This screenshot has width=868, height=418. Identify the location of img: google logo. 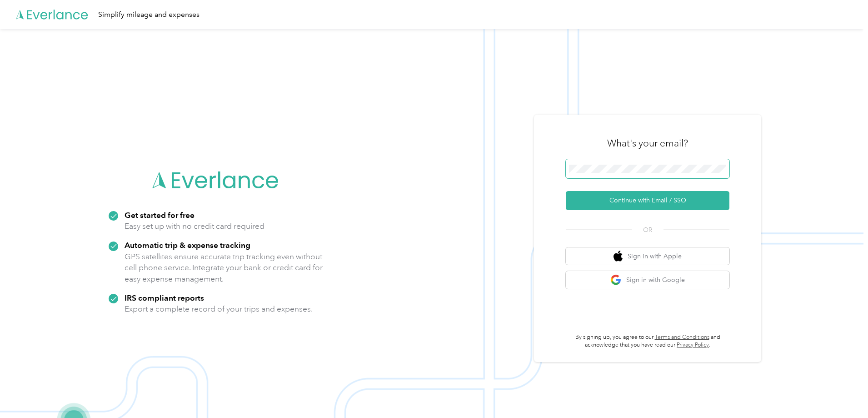
(616, 280).